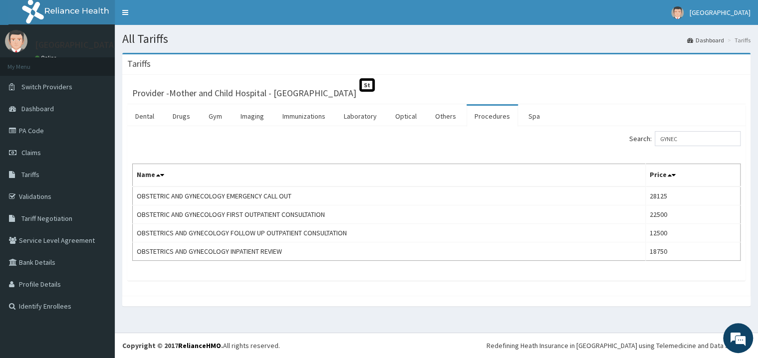  What do you see at coordinates (492, 116) in the screenshot?
I see `a: Procedures` at bounding box center [492, 116].